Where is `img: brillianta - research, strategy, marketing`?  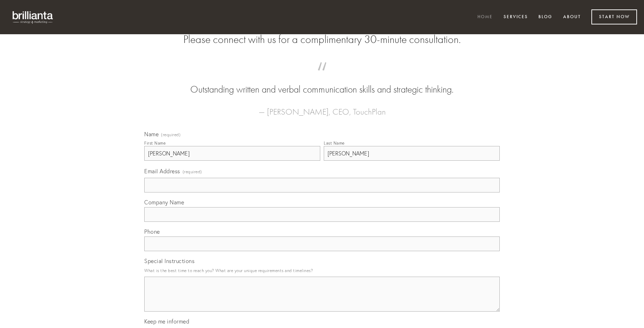 img: brillianta - research, strategy, marketing is located at coordinates (33, 17).